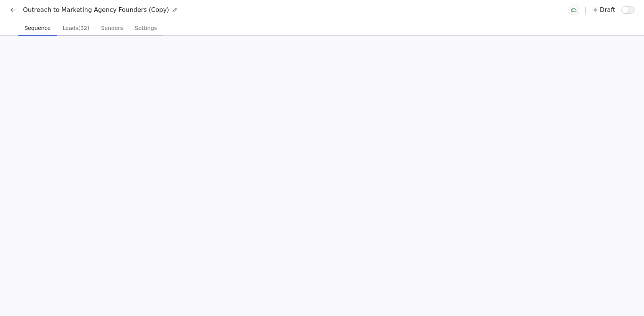 This screenshot has height=316, width=644. Describe the element at coordinates (112, 28) in the screenshot. I see `span: Senders` at that location.